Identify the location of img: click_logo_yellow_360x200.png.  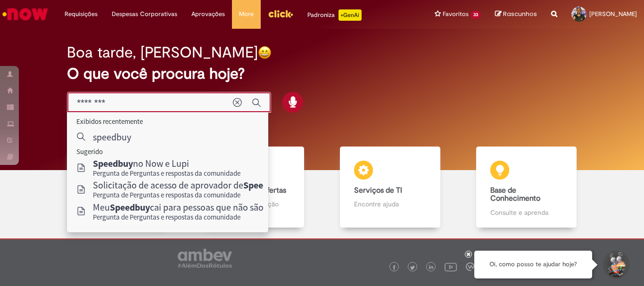
(280, 14).